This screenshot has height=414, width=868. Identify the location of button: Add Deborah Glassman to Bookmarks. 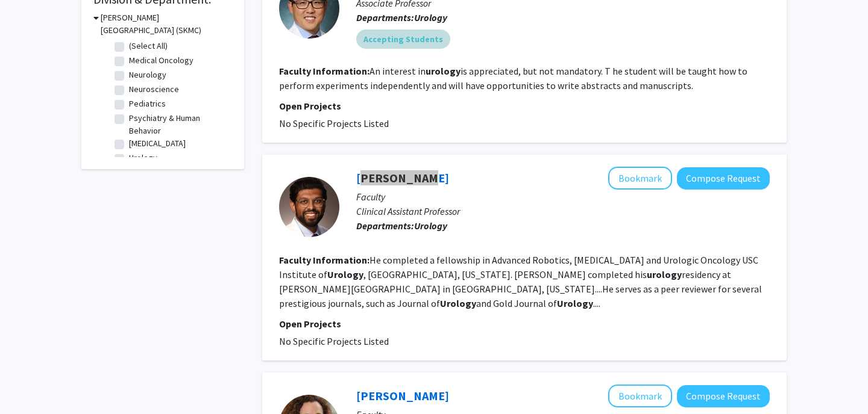
(640, 396).